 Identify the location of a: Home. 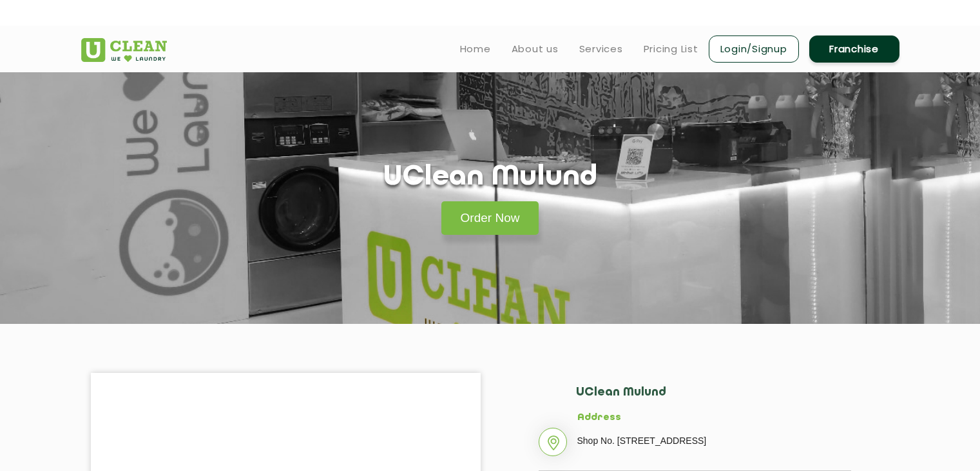
(475, 49).